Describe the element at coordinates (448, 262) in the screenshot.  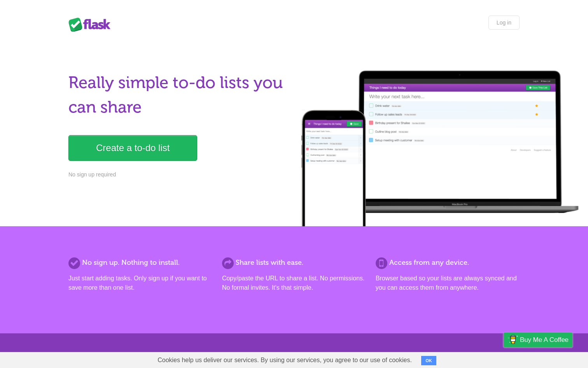
I see `h2: Access from any device.` at that location.